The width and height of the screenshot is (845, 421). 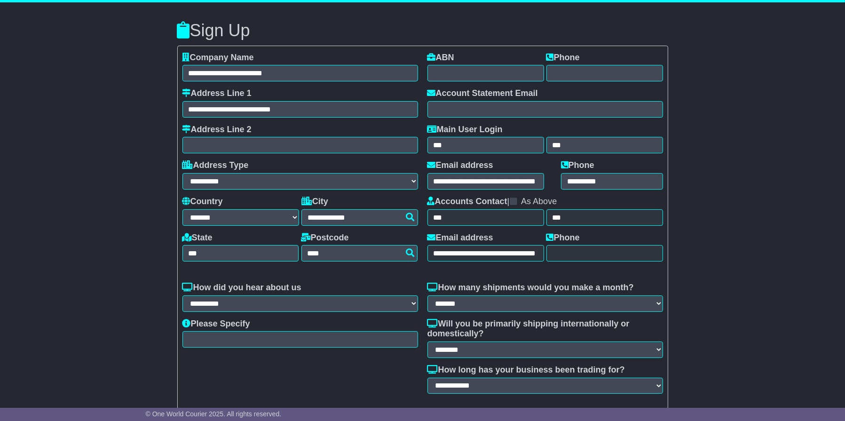 I want to click on label: Please Specify, so click(x=216, y=324).